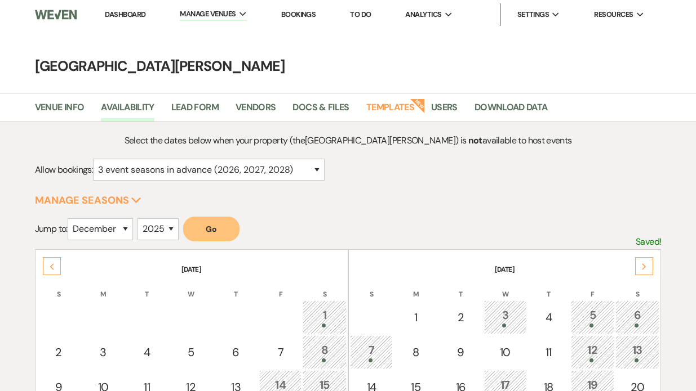 Image resolution: width=696 pixels, height=391 pixels. Describe the element at coordinates (298, 14) in the screenshot. I see `a: Bookings` at that location.